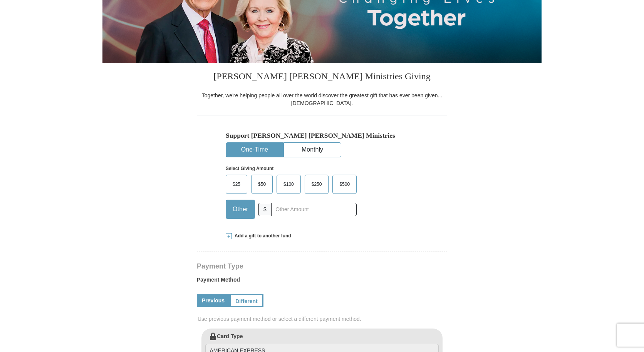  Describe the element at coordinates (288, 185) in the screenshot. I see `span: $100` at that location.